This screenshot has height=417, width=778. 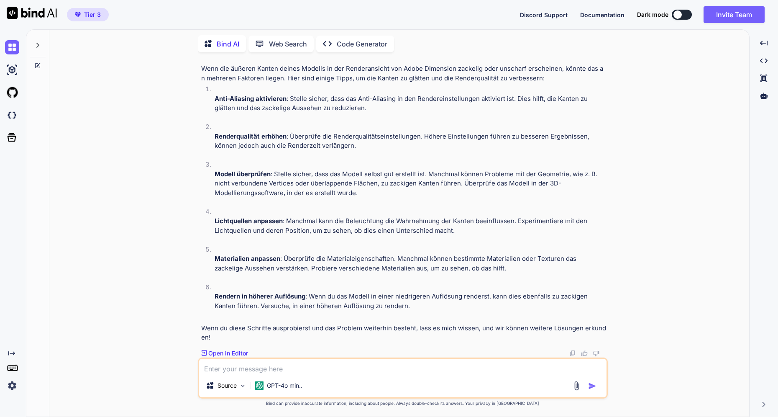 I want to click on img: copy, so click(x=573, y=353).